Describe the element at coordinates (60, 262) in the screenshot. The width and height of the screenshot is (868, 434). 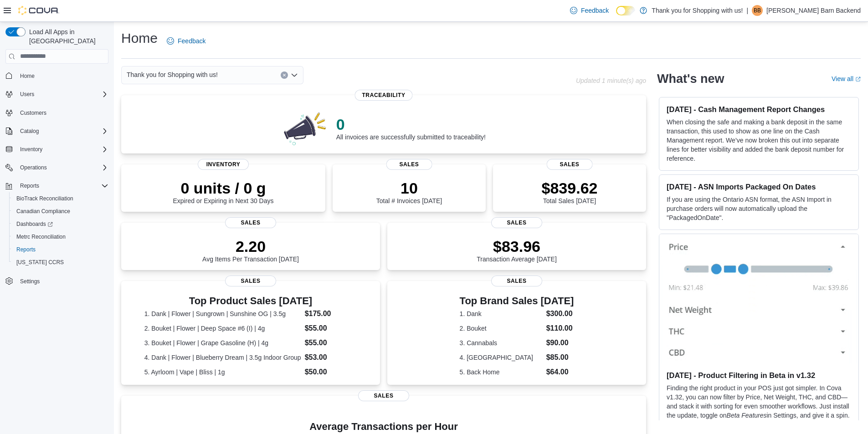
I see `span: Washington CCRS` at that location.